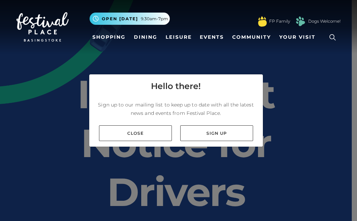 This screenshot has height=221, width=357. What do you see at coordinates (135, 133) in the screenshot?
I see `a: Close` at bounding box center [135, 133].